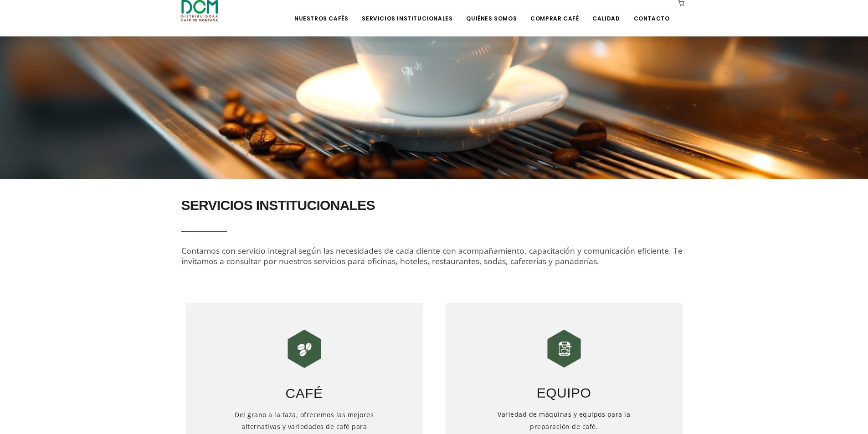  I want to click on a: Calidad, so click(606, 11).